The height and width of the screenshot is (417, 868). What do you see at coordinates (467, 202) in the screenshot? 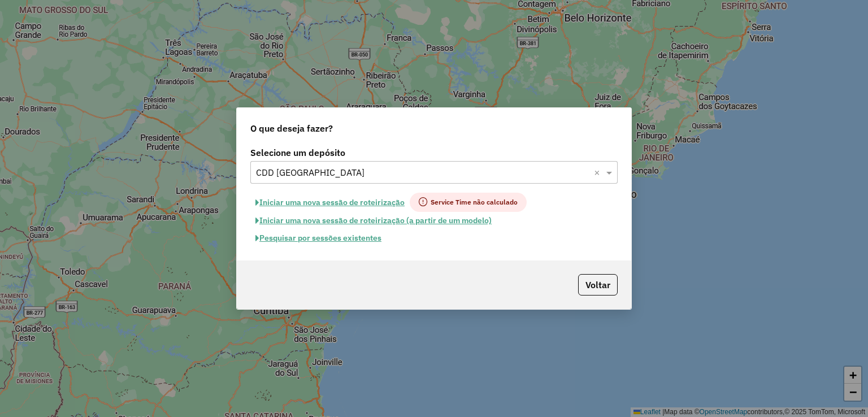
I see `span: Service Time não calculado` at bounding box center [467, 202].